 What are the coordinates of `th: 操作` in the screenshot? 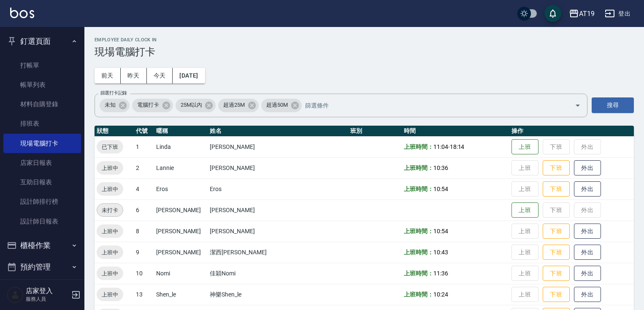 It's located at (571, 131).